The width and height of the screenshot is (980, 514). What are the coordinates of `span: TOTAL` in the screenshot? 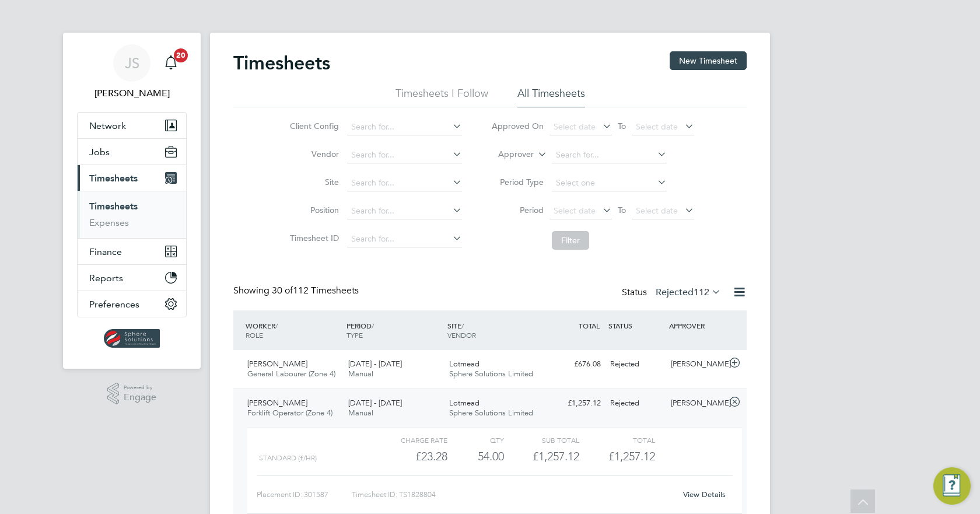 It's located at (589, 325).